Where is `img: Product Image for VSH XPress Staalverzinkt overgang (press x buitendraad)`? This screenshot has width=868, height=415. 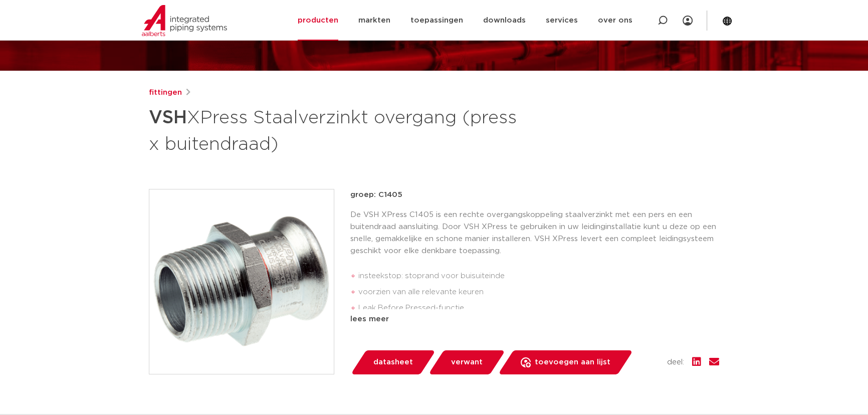 img: Product Image for VSH XPress Staalverzinkt overgang (press x buitendraad) is located at coordinates (242, 282).